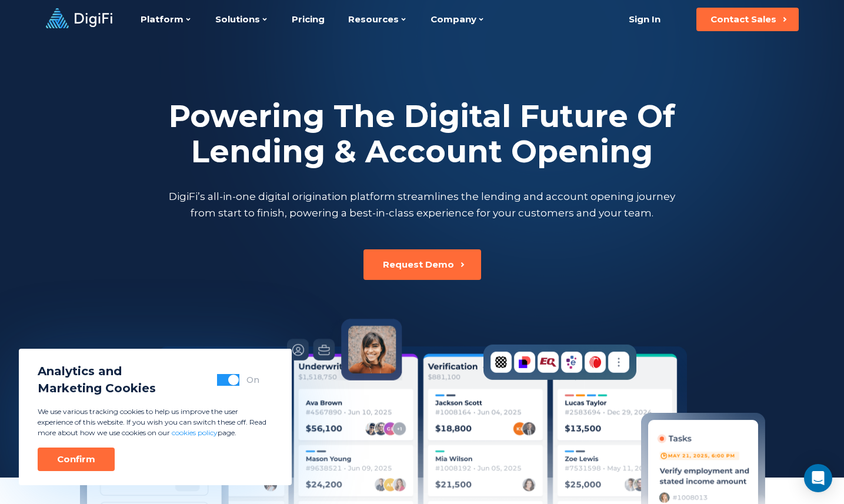  Describe the element at coordinates (748, 20) in the screenshot. I see `button: Contact Sales` at that location.